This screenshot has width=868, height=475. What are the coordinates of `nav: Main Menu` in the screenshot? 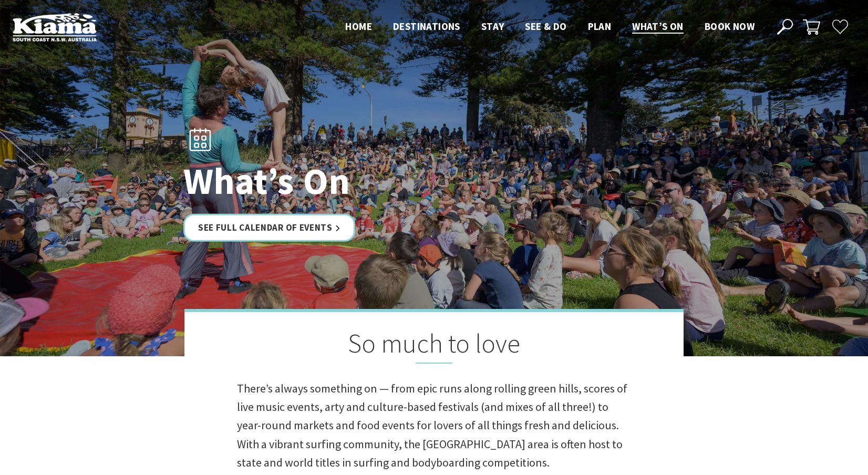 It's located at (550, 27).